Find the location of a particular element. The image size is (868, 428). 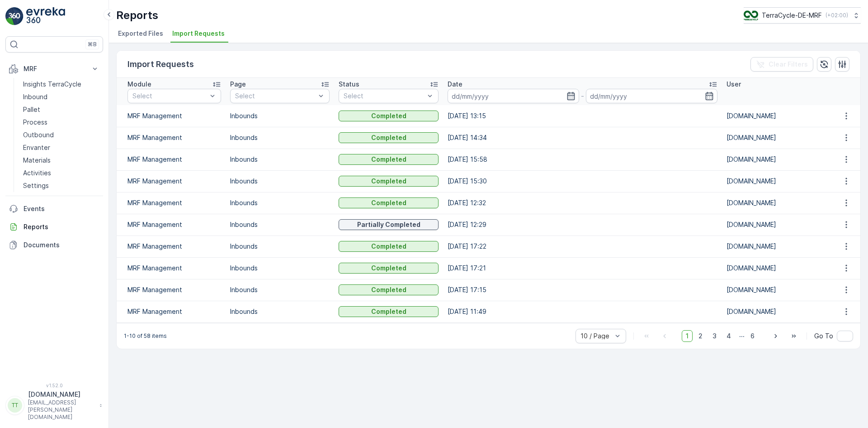

p: Page is located at coordinates (238, 84).